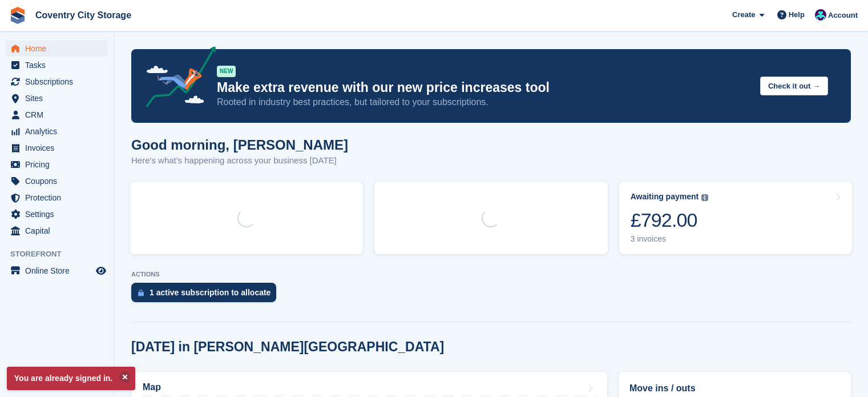  What do you see at coordinates (61, 254) in the screenshot?
I see `span: Storefront` at bounding box center [61, 254].